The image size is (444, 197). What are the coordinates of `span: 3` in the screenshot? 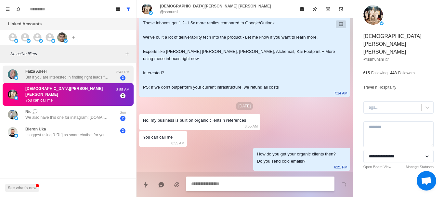 It's located at (123, 78).